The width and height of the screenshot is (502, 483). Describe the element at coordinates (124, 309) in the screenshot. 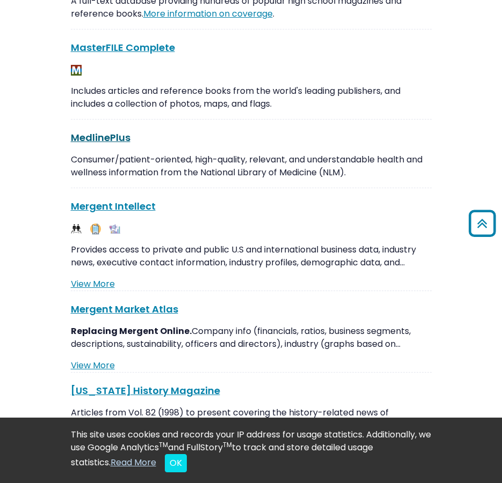

I see `a: Mergent Market Atlas` at that location.